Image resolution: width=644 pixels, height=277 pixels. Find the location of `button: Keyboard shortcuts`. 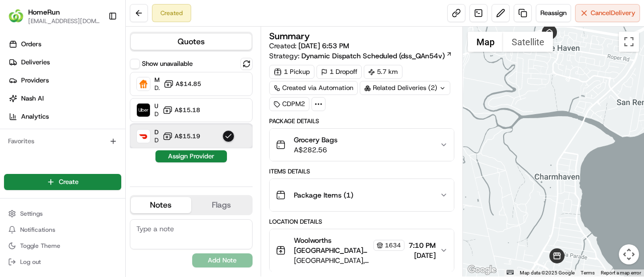

button: Keyboard shortcuts is located at coordinates (510, 272).